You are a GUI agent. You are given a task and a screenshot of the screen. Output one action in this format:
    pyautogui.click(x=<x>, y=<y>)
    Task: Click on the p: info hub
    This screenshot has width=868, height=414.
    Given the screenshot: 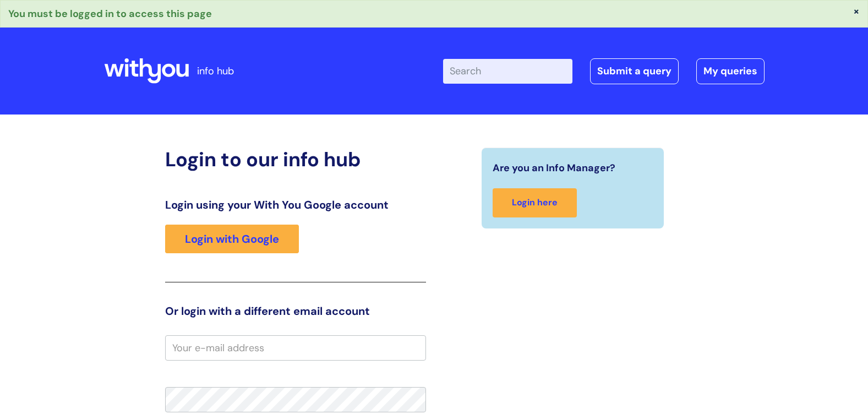 What is the action you would take?
    pyautogui.click(x=216, y=71)
    